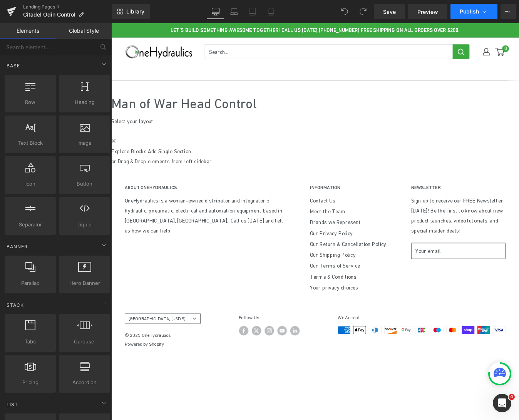  Describe the element at coordinates (84, 31) in the screenshot. I see `a: Global Style` at that location.